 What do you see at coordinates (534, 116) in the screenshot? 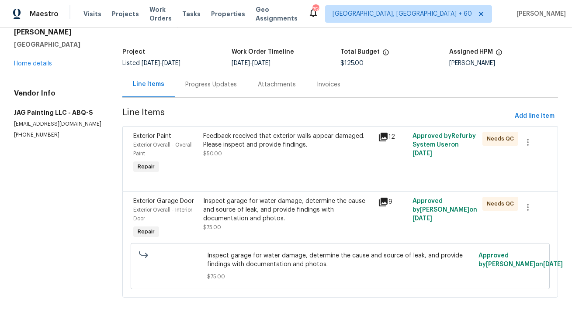
I see `span: Add line item` at bounding box center [534, 116].